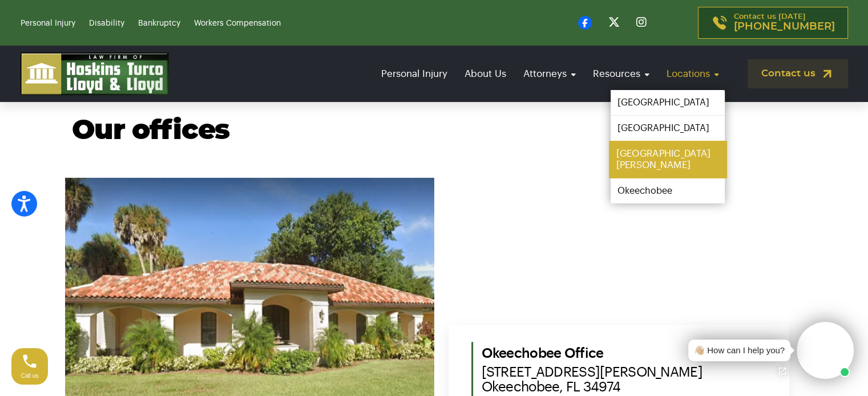 This screenshot has height=396, width=868. What do you see at coordinates (739, 350) in the screenshot?
I see `div: 👋🏼 How can I help you?` at bounding box center [739, 350].